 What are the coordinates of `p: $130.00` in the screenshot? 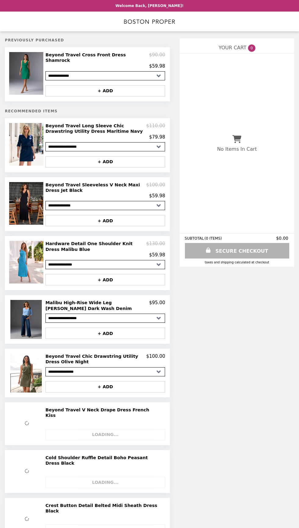 It's located at (155, 247).